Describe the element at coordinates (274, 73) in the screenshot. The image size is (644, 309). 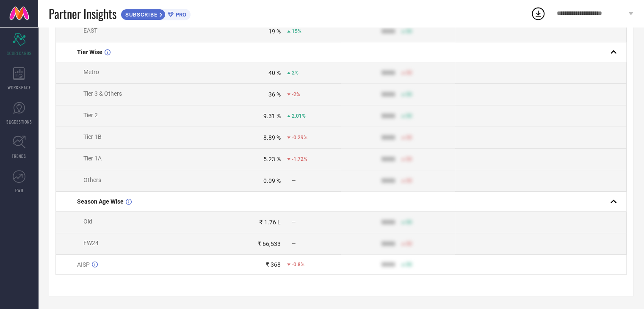
I see `div: 40 %` at that location.